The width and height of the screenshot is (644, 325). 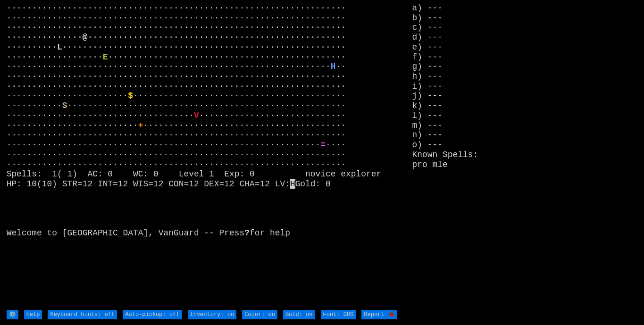 What do you see at coordinates (82, 315) in the screenshot?
I see `input: Keyboard hints: off` at bounding box center [82, 315].